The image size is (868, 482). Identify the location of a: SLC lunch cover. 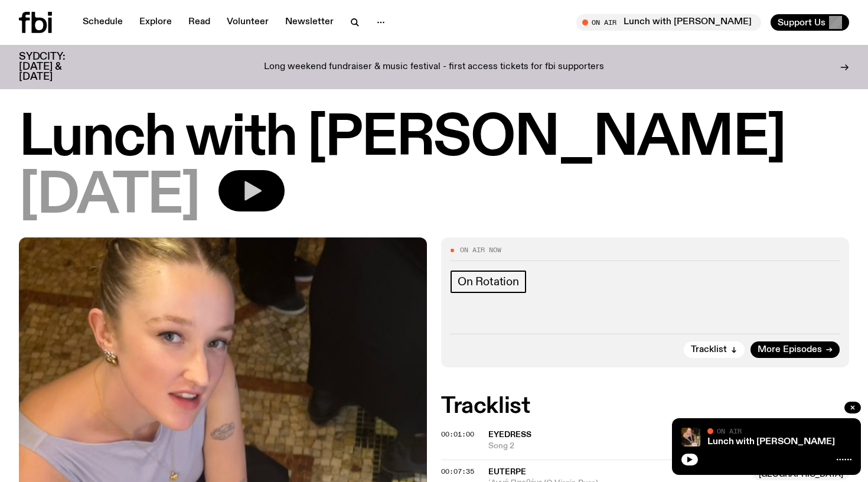
(691, 438).